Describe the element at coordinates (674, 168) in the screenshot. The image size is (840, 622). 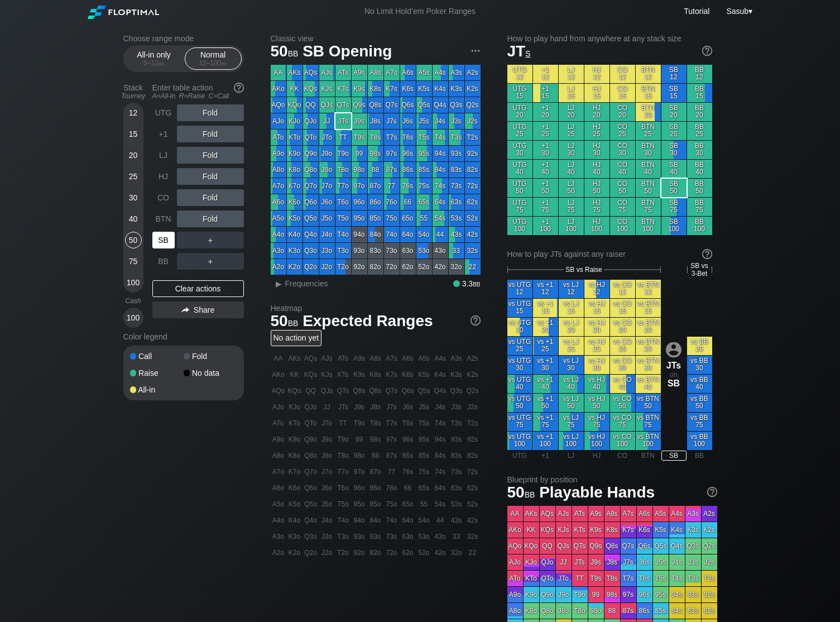
I see `div: SB 40` at that location.